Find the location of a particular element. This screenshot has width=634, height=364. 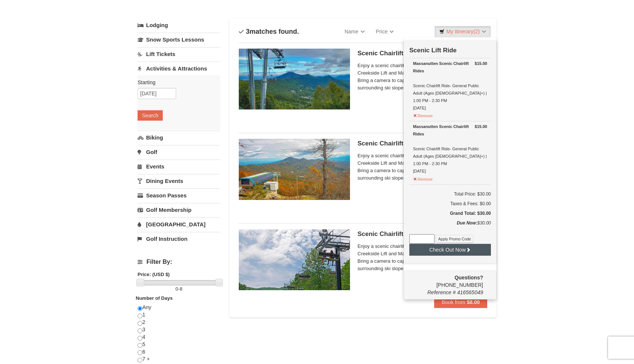

h5: Scenic Chairlift Ride | 1:00 PM - 2:30 PM is located at coordinates (422, 234).